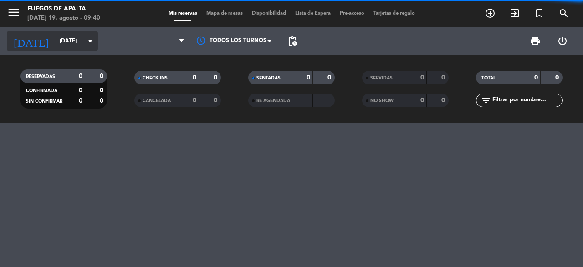  What do you see at coordinates (490, 13) in the screenshot?
I see `i: add_circle_outline` at bounding box center [490, 13].